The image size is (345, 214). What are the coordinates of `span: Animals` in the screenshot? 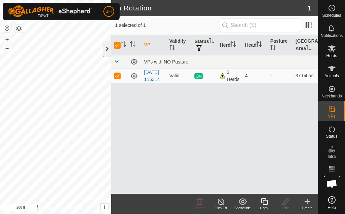 It's located at (331, 76).